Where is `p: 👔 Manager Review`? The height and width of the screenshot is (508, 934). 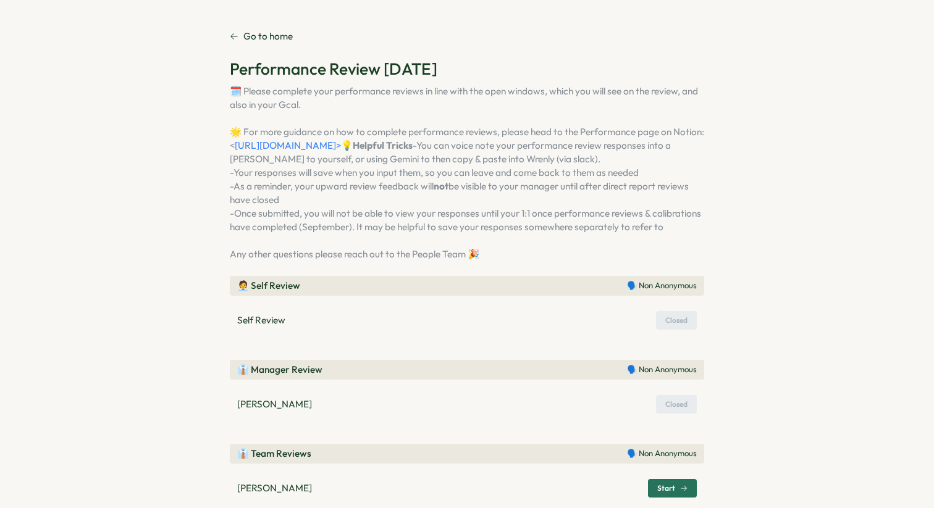 p: 👔 Manager Review is located at coordinates (280, 370).